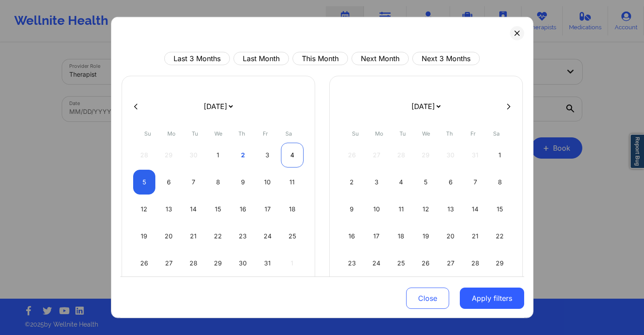 This screenshot has width=644, height=335. What do you see at coordinates (144, 264) in the screenshot?
I see `div: Sun Oct 26 2025` at bounding box center [144, 264].